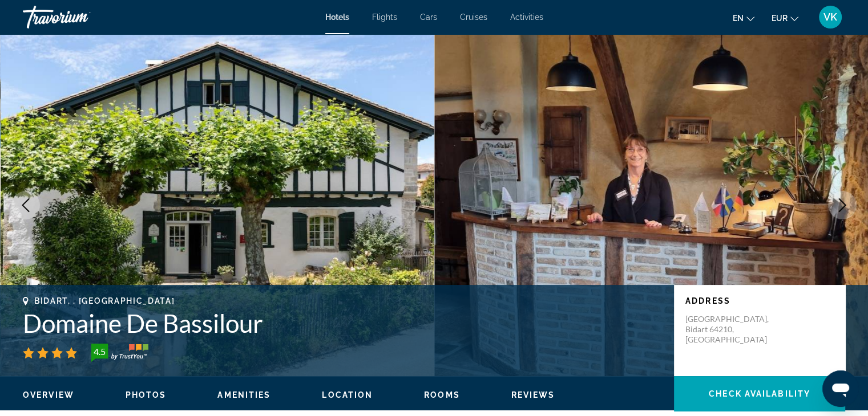 The width and height of the screenshot is (868, 416). Describe the element at coordinates (830, 17) in the screenshot. I see `button: User Menu` at that location.